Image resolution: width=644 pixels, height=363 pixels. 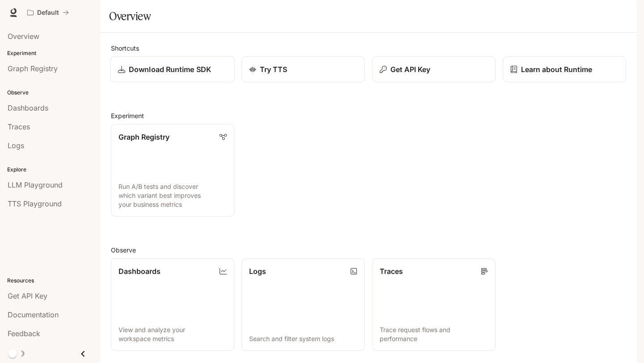 What do you see at coordinates (434, 70) in the screenshot?
I see `button: Get API Key` at bounding box center [434, 70].